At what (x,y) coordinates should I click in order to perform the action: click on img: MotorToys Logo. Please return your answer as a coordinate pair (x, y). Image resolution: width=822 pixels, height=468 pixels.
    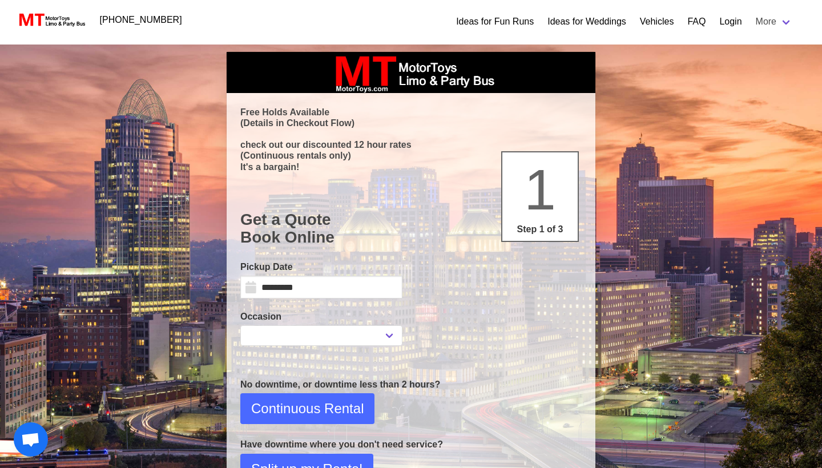
    Looking at the image, I should click on (51, 20).